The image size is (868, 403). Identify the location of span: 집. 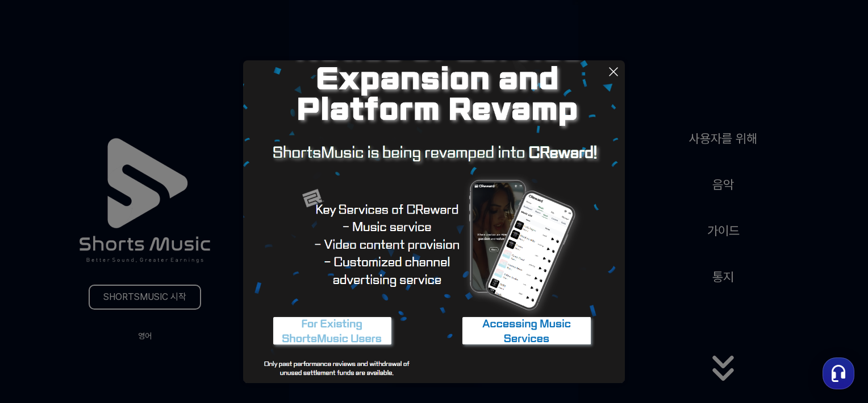
(39, 330).